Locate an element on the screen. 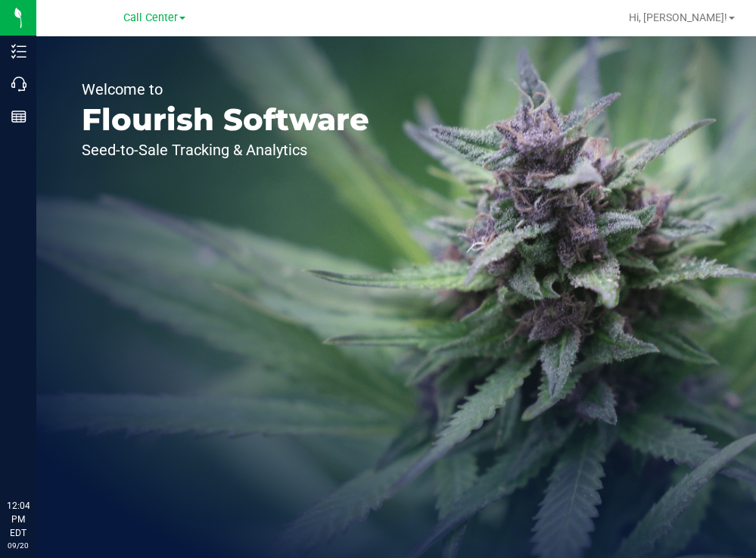 The image size is (756, 558). inline-svg: Call Center is located at coordinates (19, 84).